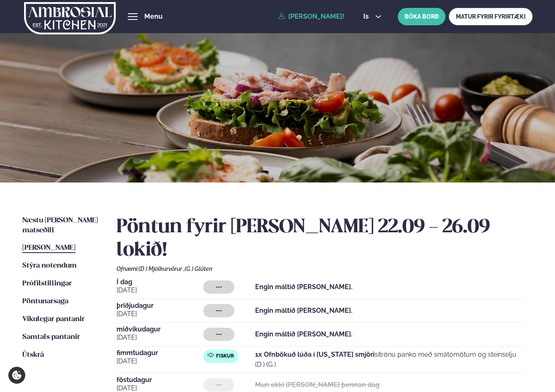 The image size is (555, 392). What do you see at coordinates (47, 284) in the screenshot?
I see `span: Prófílstillingar` at bounding box center [47, 284].